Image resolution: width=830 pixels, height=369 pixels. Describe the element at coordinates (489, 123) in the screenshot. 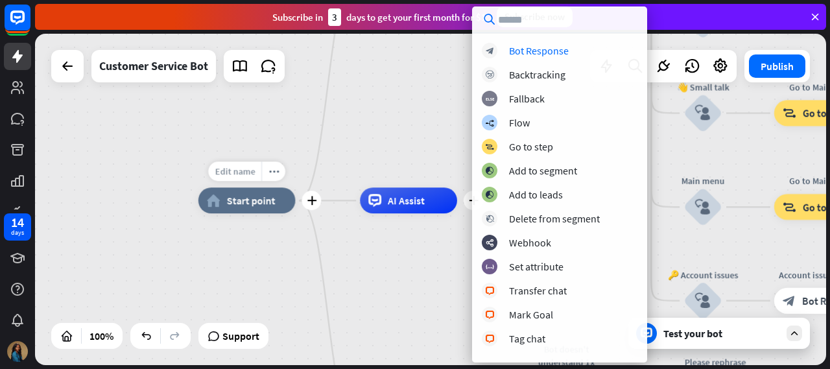

I see `i: builder_tree` at that location.